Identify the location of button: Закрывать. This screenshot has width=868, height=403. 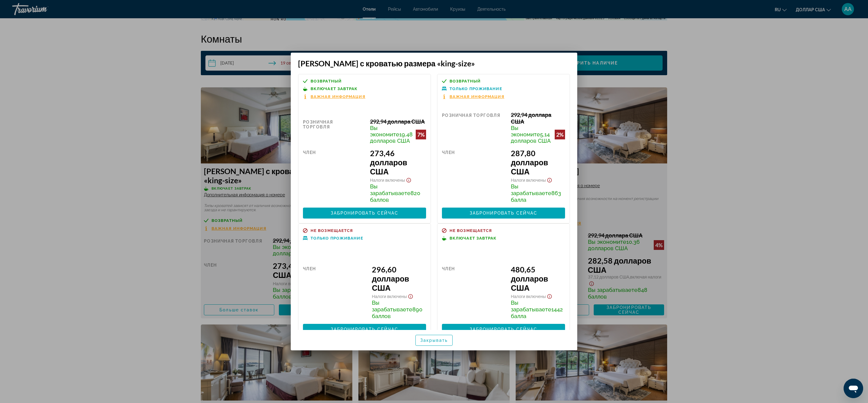
(434, 340).